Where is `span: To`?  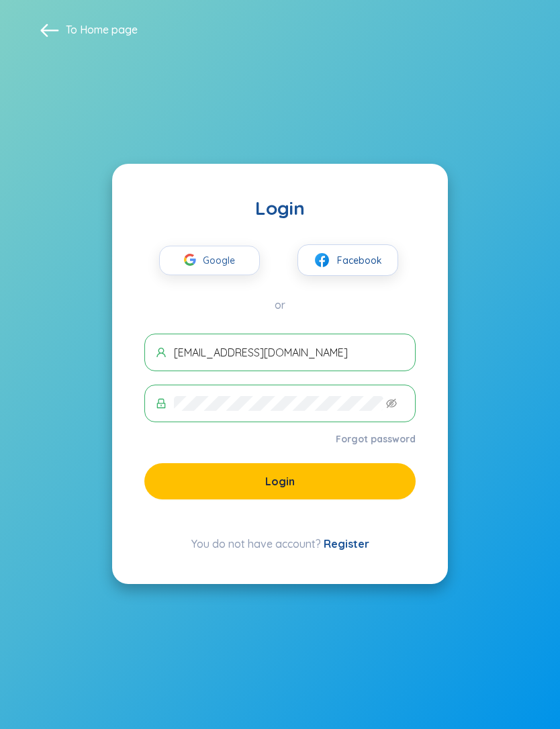 span: To is located at coordinates (101, 29).